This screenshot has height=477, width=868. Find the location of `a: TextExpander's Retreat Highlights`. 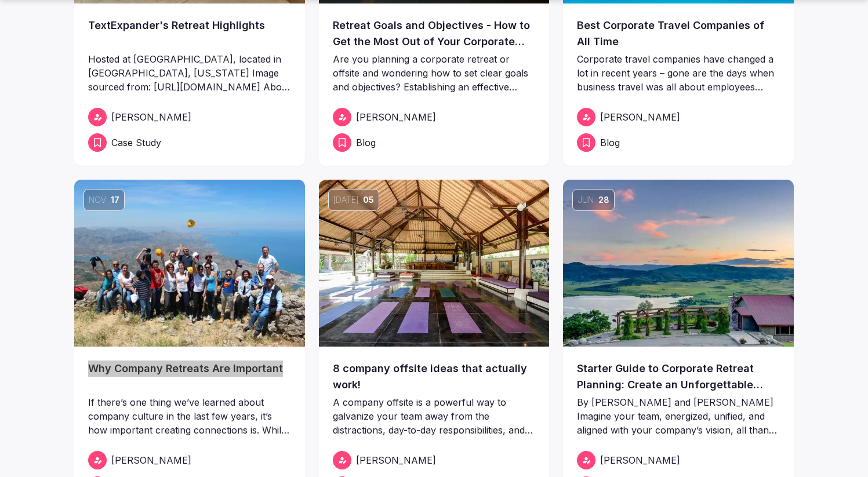

a: TextExpander's Retreat Highlights is located at coordinates (189, 33).